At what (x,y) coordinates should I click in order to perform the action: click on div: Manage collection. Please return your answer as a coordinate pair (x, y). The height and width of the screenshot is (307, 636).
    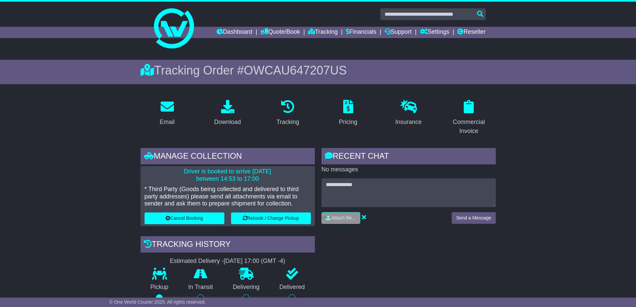
    Looking at the image, I should click on (228, 157).